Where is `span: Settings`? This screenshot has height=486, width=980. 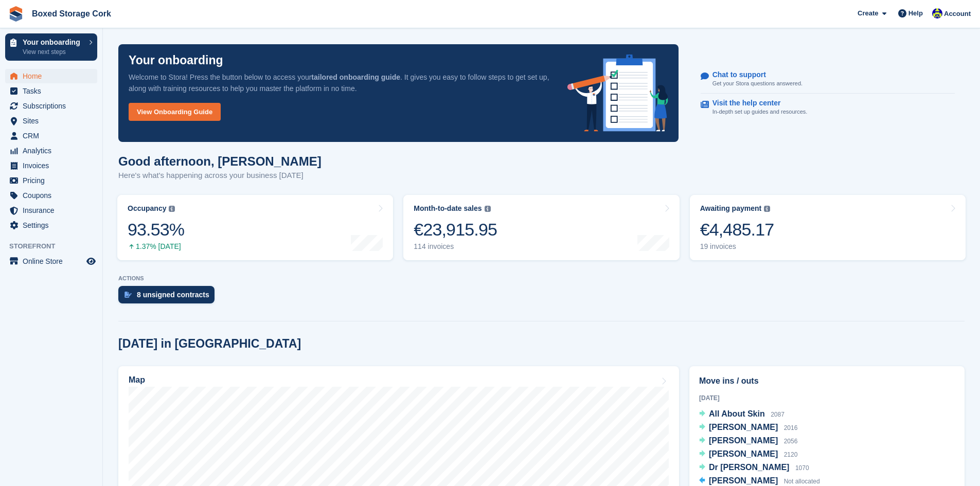
span: Settings is located at coordinates (54, 225).